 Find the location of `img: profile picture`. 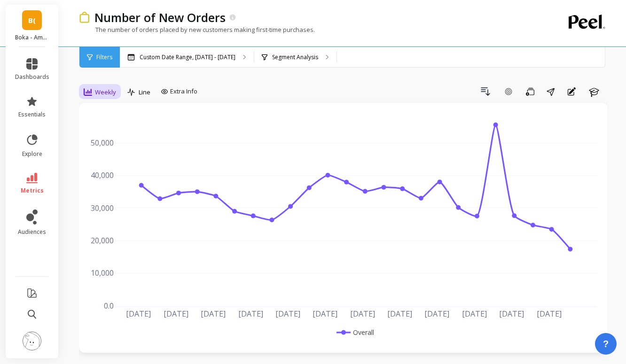

img: profile picture is located at coordinates (32, 341).